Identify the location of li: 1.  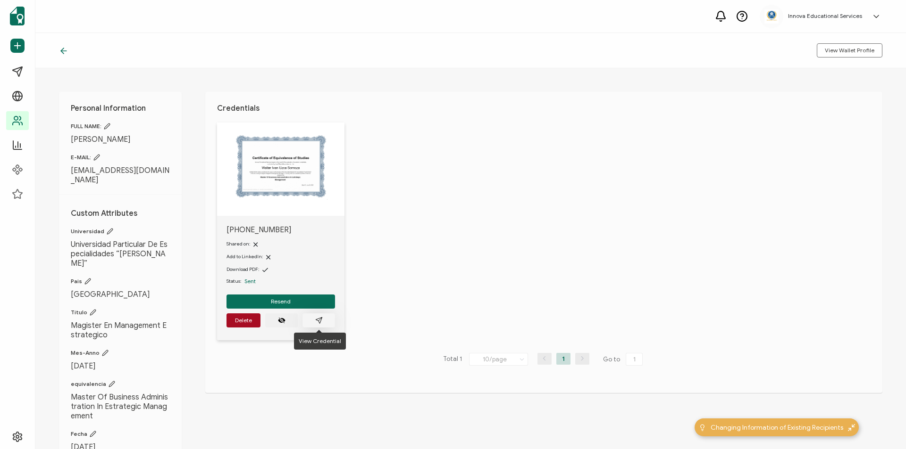
(563, 359).